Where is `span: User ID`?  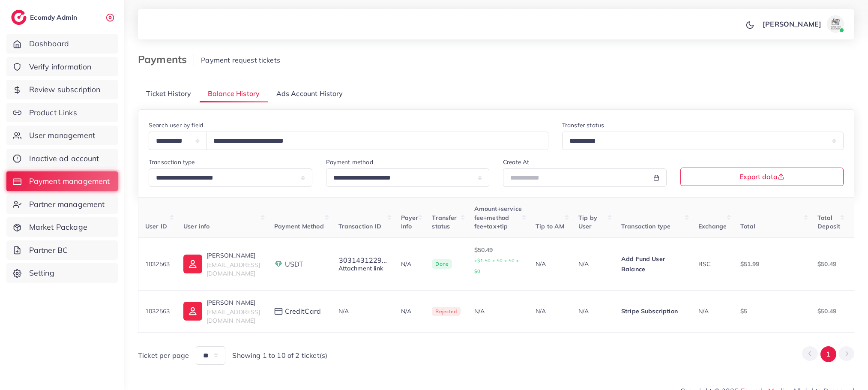 span: User ID is located at coordinates (156, 226).